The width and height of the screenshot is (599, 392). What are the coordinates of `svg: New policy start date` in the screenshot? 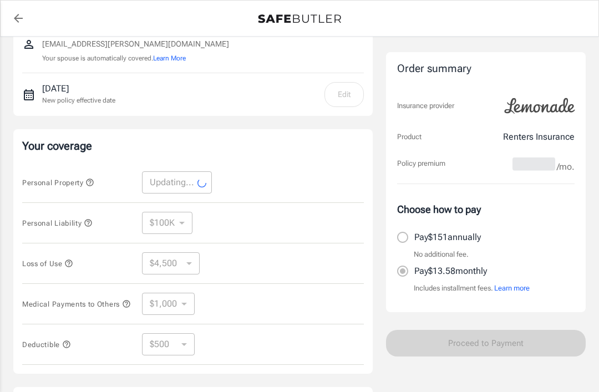 It's located at (29, 95).